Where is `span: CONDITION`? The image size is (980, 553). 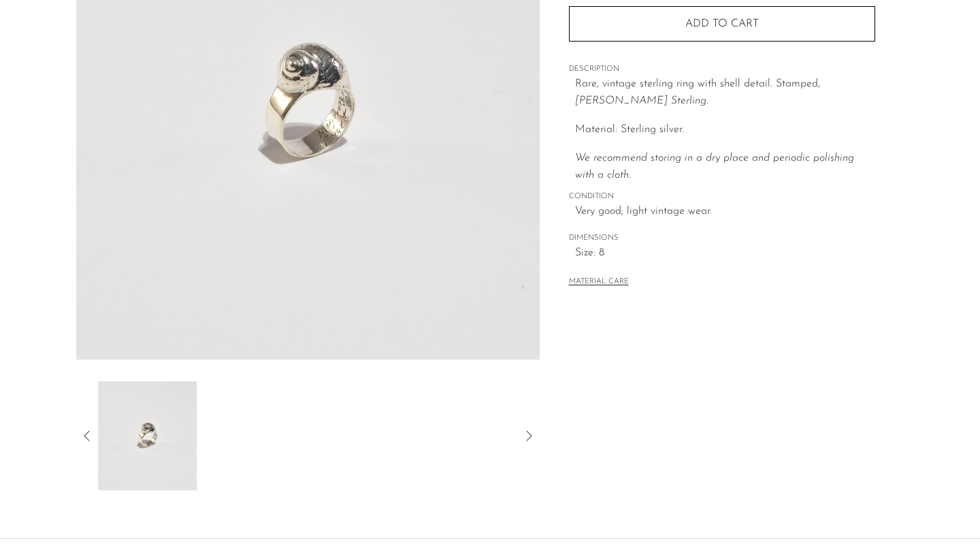 span: CONDITION is located at coordinates (722, 196).